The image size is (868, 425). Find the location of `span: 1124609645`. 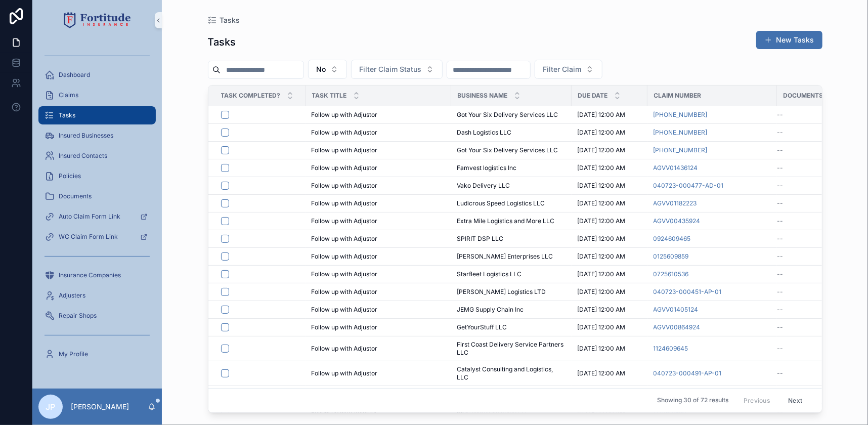

span: 1124609645 is located at coordinates (671, 349).